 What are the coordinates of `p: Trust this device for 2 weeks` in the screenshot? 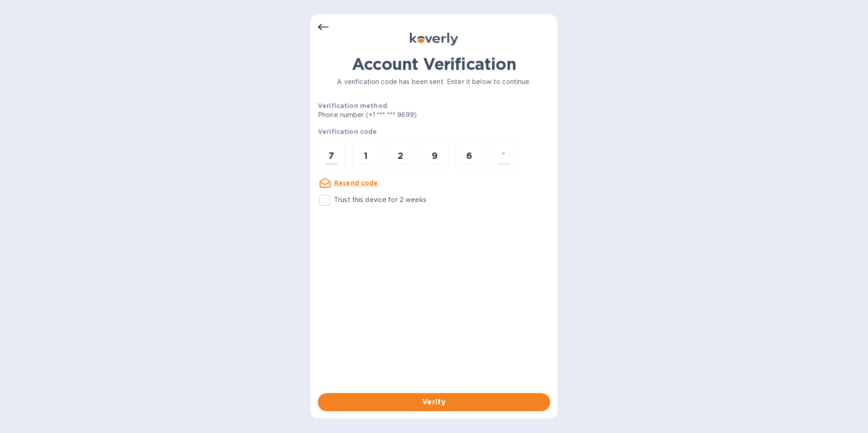 It's located at (380, 199).